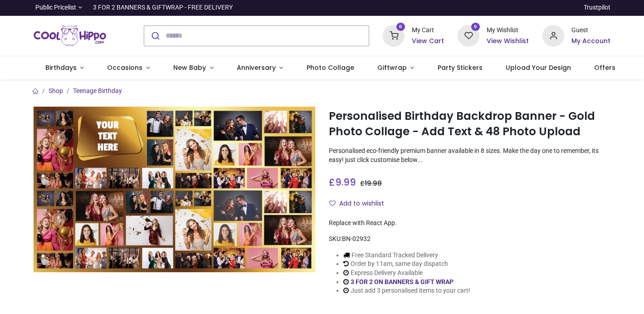 Image resolution: width=644 pixels, height=314 pixels. Describe the element at coordinates (591, 42) in the screenshot. I see `h6: My Account` at that location.